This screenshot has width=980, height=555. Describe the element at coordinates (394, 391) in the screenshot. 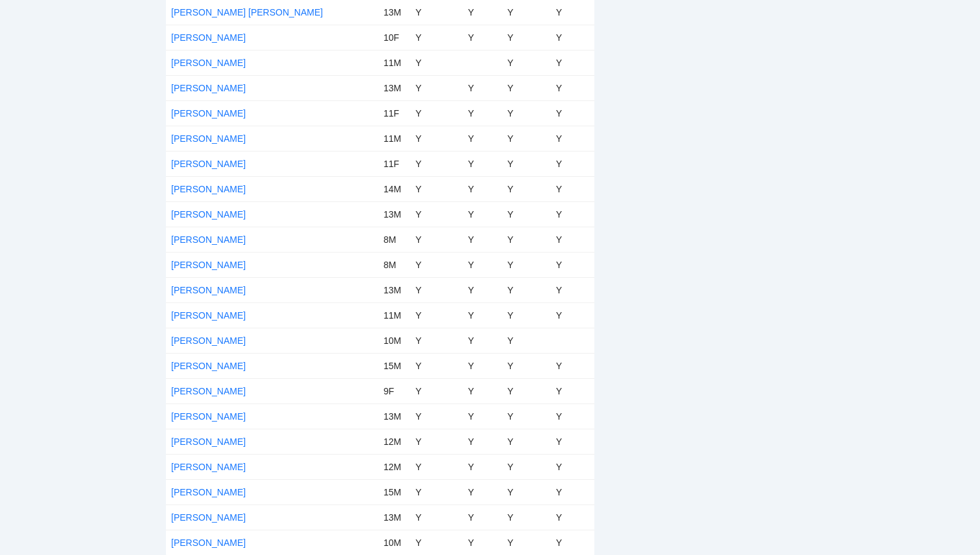

I see `td: 9F` at that location.